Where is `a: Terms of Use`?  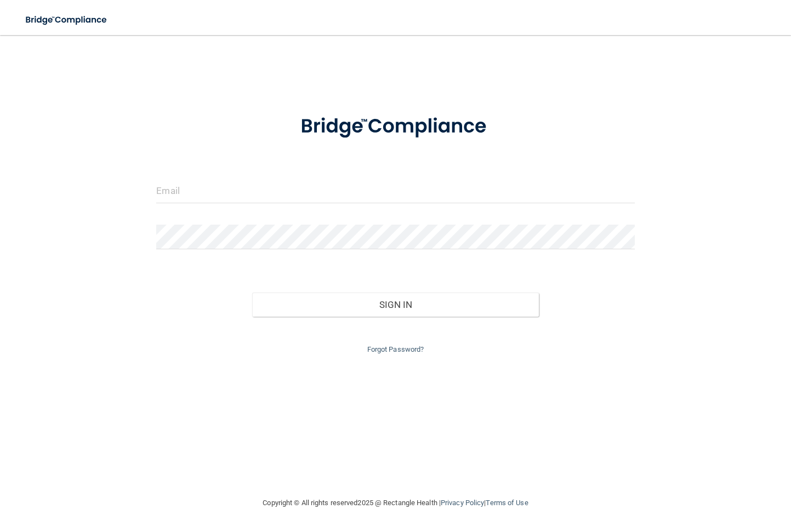
a: Terms of Use is located at coordinates (506, 502).